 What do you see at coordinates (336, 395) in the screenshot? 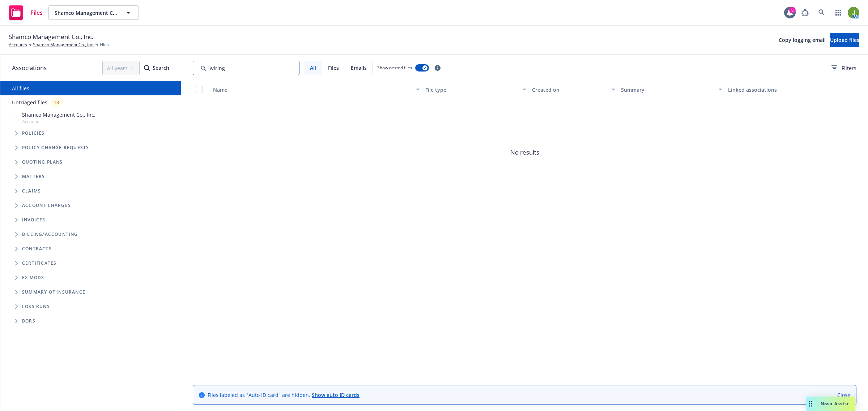
I see `a: Show auto ID cards` at bounding box center [336, 395].